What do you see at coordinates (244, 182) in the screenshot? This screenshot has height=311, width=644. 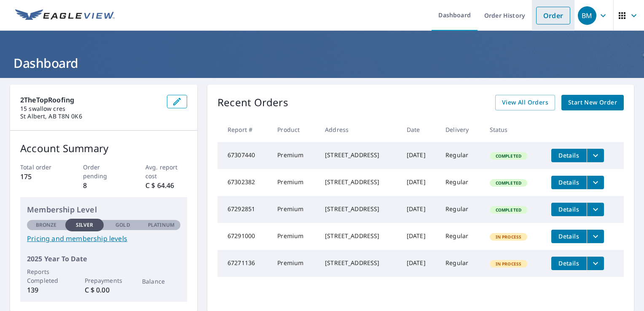 I see `td: 67302382` at bounding box center [244, 182].